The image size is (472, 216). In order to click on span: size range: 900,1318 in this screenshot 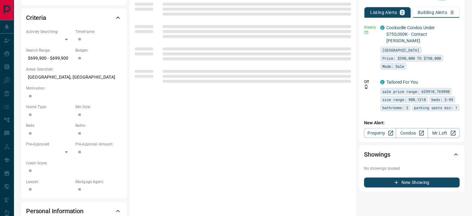, I will do `click(404, 99)`.